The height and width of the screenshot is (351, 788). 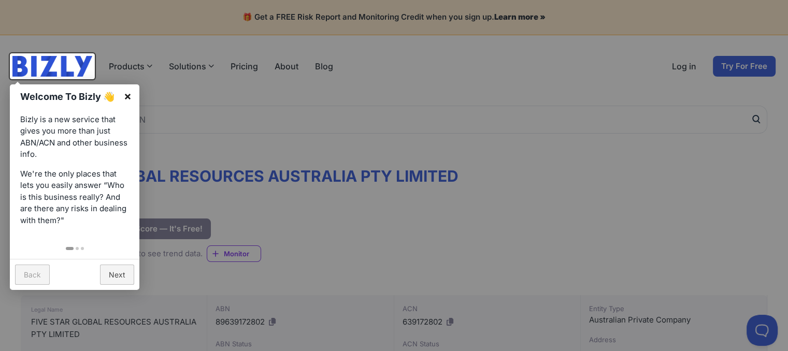 What do you see at coordinates (117, 275) in the screenshot?
I see `a: Next` at bounding box center [117, 275].